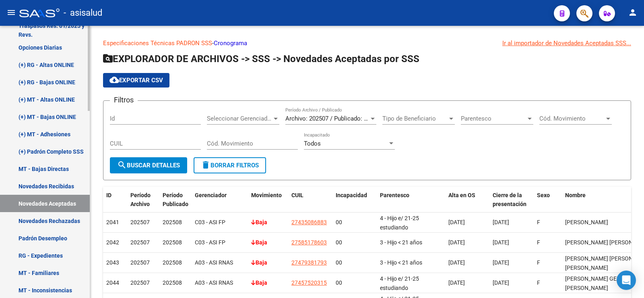  Describe the element at coordinates (148, 165) in the screenshot. I see `button: Buscar Detalles` at that location.